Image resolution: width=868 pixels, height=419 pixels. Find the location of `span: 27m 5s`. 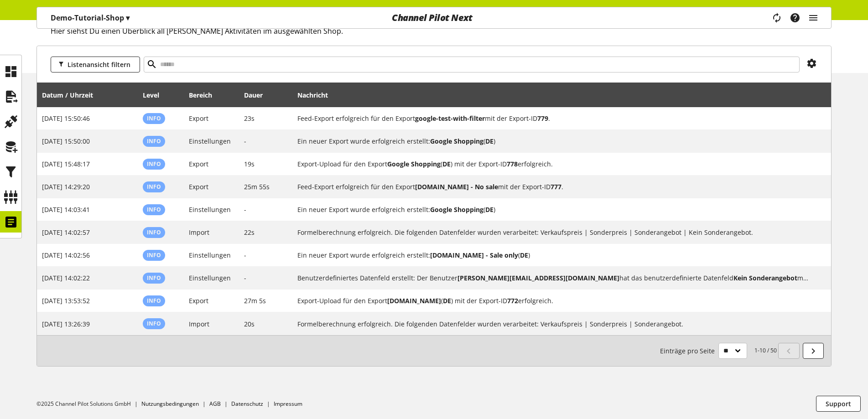

span: 27m 5s is located at coordinates (254, 300).